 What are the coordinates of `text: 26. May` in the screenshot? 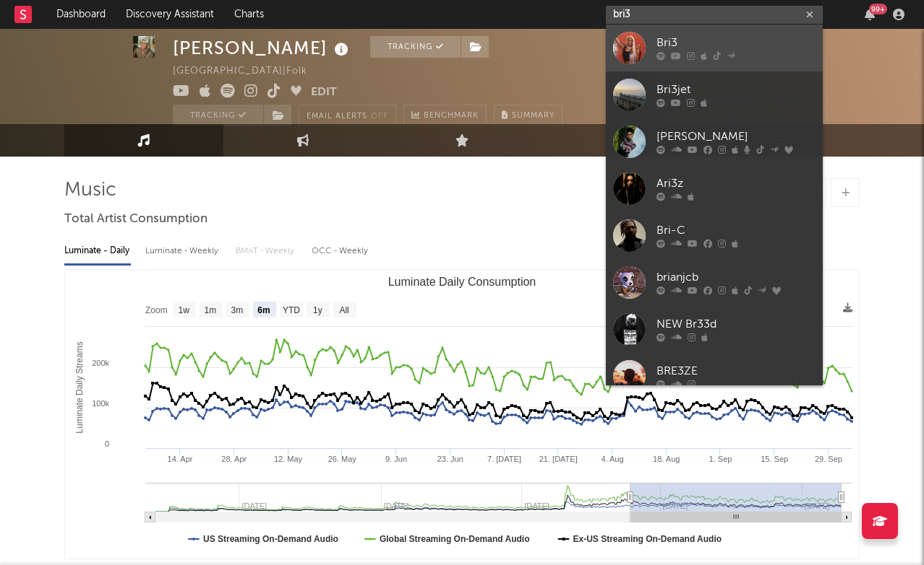 It's located at (343, 459).